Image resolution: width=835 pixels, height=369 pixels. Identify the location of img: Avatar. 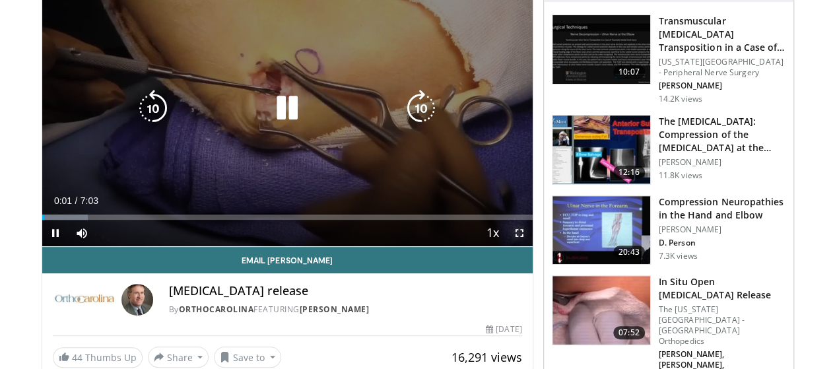
(137, 300).